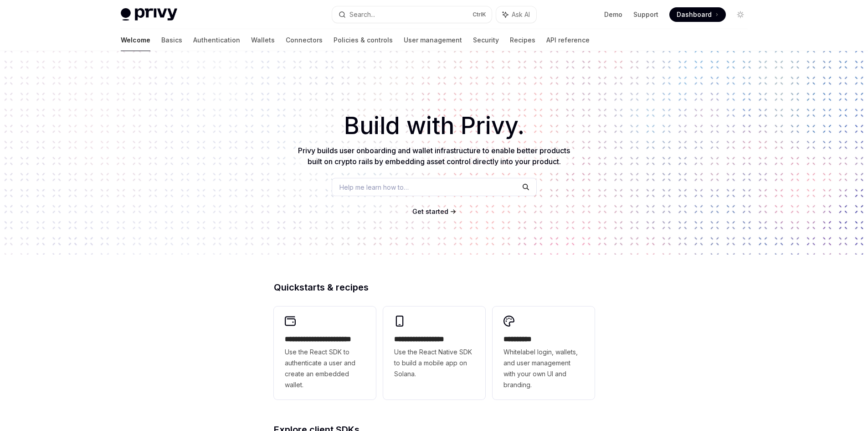  I want to click on div: Search..., so click(362, 14).